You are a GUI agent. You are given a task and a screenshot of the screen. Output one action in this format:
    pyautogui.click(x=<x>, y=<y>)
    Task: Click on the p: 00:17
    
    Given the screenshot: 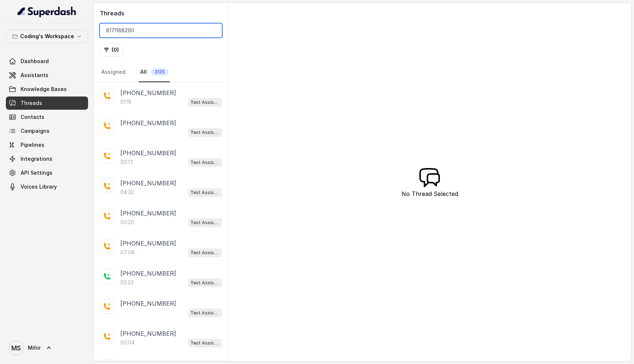 What is the action you would take?
    pyautogui.click(x=127, y=162)
    